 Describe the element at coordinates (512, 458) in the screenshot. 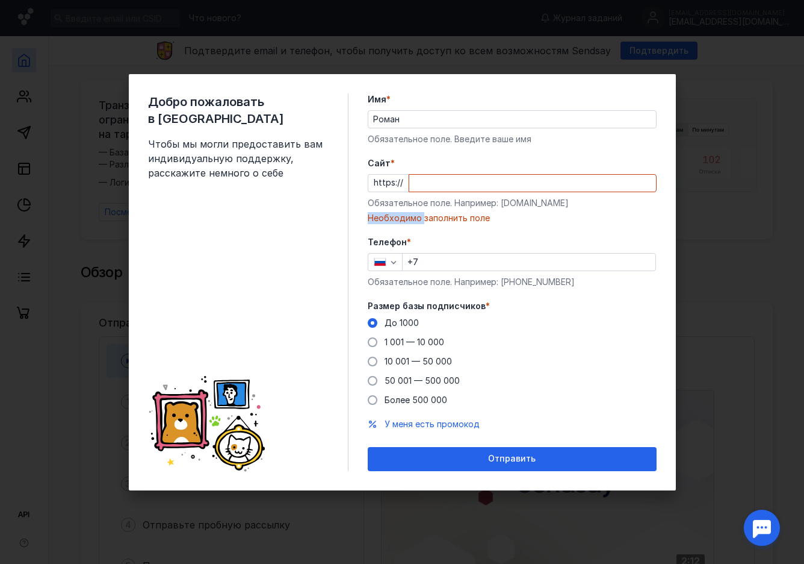

I see `span: Отправить` at that location.